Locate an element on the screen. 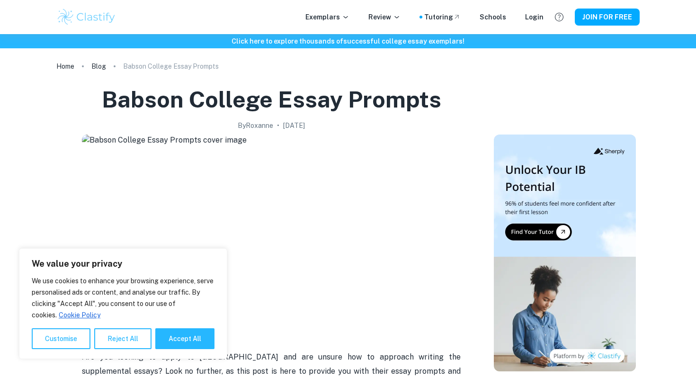 Image resolution: width=696 pixels, height=378 pixels. a: Tutoring is located at coordinates (442, 17).